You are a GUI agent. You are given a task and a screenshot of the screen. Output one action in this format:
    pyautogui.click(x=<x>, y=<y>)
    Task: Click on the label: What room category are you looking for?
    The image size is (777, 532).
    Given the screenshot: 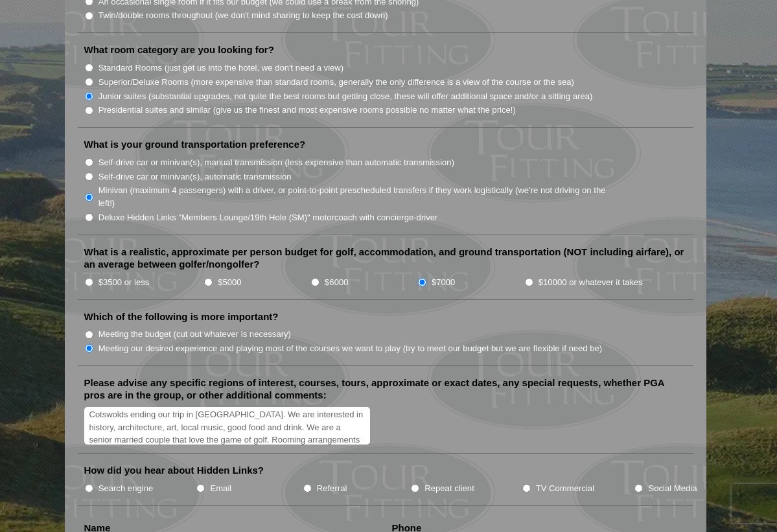 What is the action you would take?
    pyautogui.click(x=179, y=50)
    